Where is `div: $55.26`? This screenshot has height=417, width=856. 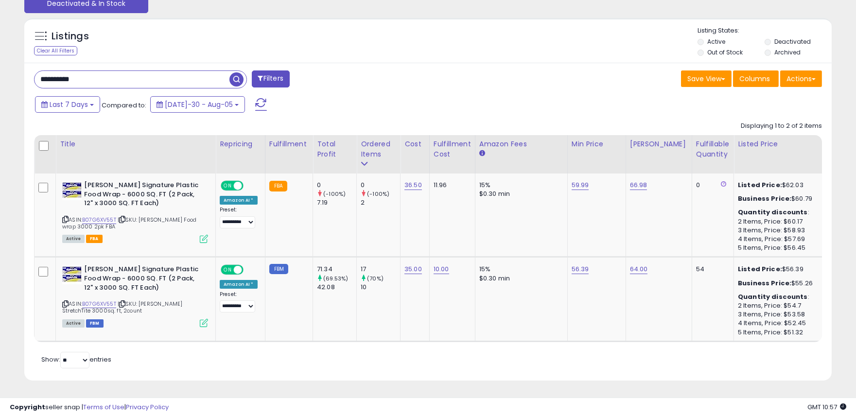
div: $55.26 is located at coordinates (778, 283).